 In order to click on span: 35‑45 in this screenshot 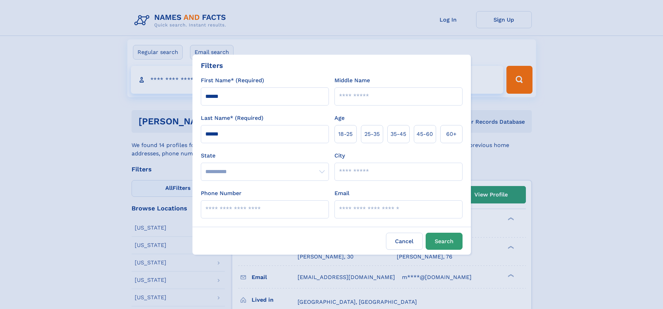, I will do `click(398, 134)`.